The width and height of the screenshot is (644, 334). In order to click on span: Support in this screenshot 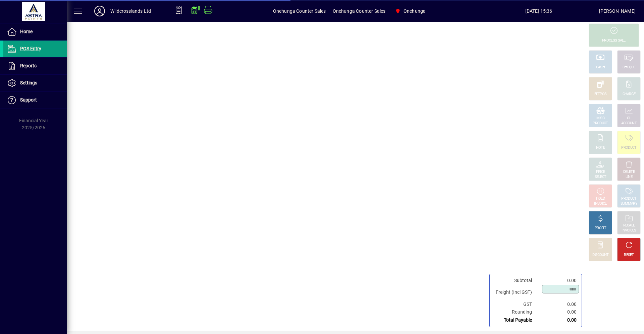, I will do `click(28, 100)`.